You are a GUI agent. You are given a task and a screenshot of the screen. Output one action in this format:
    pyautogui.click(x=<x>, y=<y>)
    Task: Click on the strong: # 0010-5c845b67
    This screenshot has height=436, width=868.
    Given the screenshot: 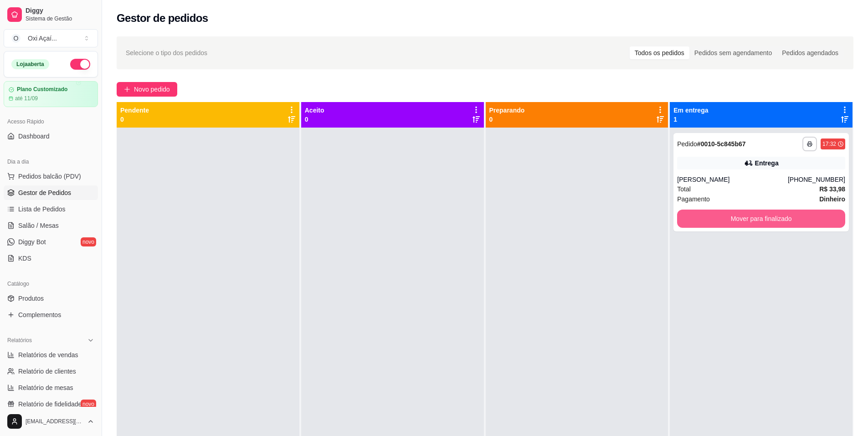 What is the action you would take?
    pyautogui.click(x=721, y=144)
    